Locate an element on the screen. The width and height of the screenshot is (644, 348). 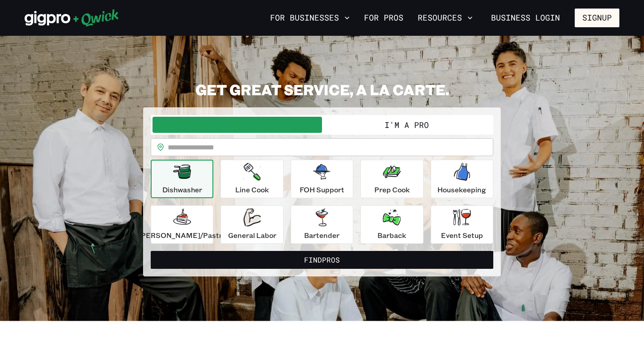
p: Prep Cook is located at coordinates (392, 190).